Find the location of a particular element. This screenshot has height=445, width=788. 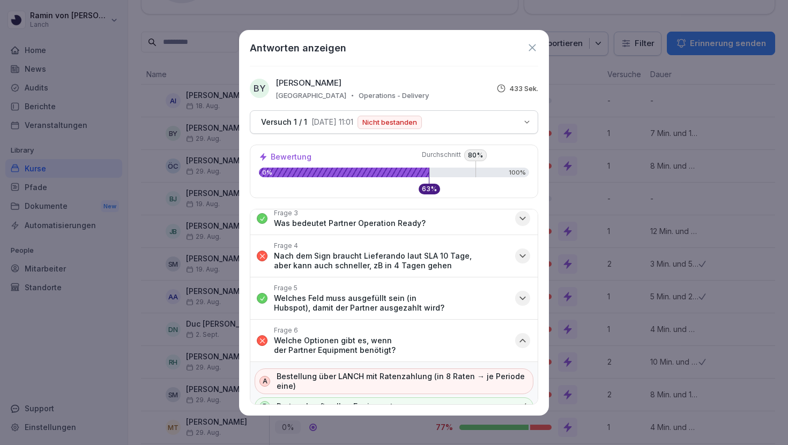

h1: Antworten anzeigen is located at coordinates (298, 48).